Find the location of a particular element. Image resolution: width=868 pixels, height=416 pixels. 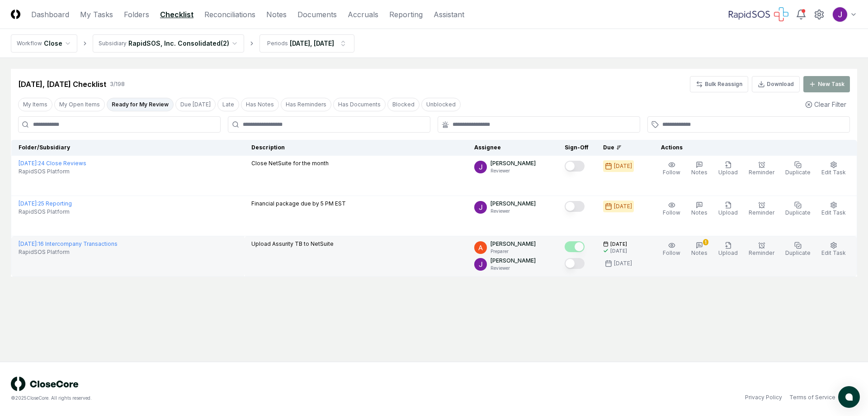

div: 3 / 198 is located at coordinates (117, 84).